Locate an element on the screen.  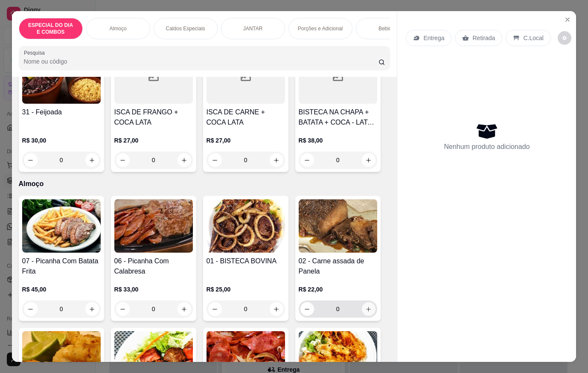
p: R$ 30,00 is located at coordinates (61, 140).